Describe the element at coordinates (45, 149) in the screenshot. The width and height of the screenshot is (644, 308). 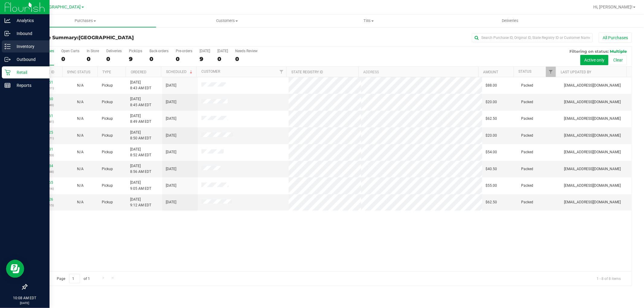
I see `a: 11986331` at that location.